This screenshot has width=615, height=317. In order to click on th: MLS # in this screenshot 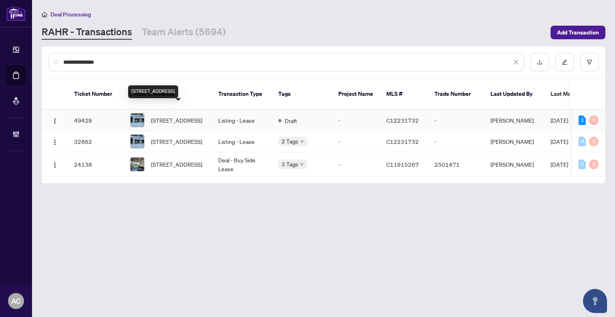, I will do `click(404, 94)`.